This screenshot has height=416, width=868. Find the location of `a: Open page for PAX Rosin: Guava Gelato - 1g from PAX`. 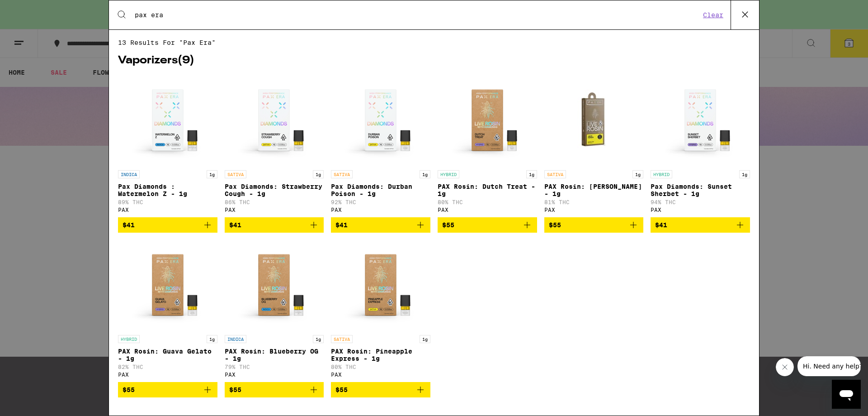

a: Open page for PAX Rosin: Guava Gelato - 1g from PAX is located at coordinates (167, 311).